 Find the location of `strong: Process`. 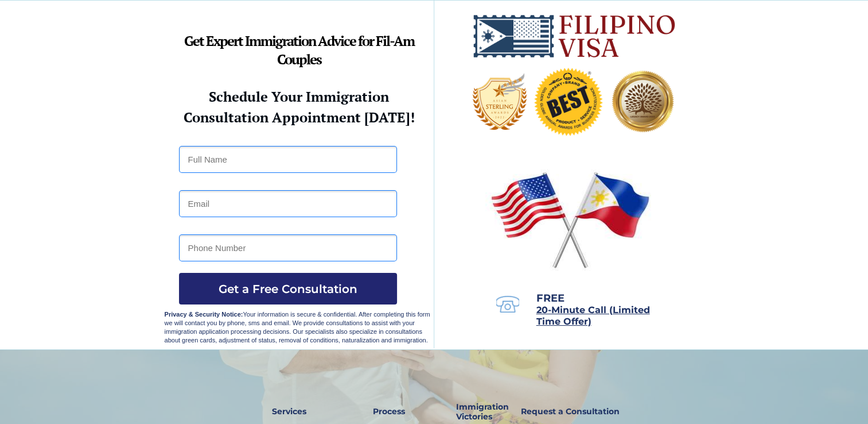

strong: Process is located at coordinates (389, 411).